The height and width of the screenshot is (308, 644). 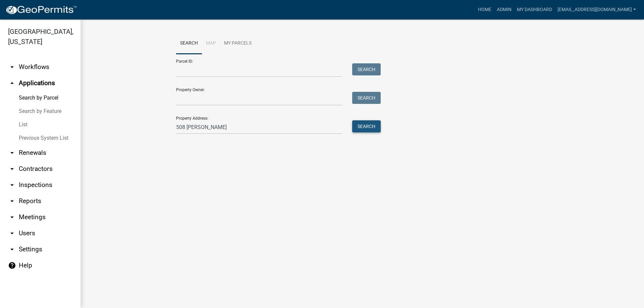 I want to click on i: arrow_drop_up, so click(x=12, y=83).